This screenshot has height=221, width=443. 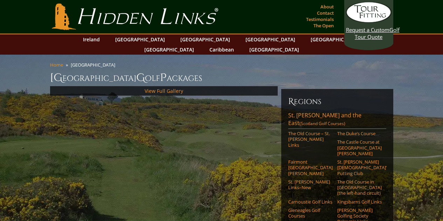 I want to click on a: About, so click(x=327, y=7).